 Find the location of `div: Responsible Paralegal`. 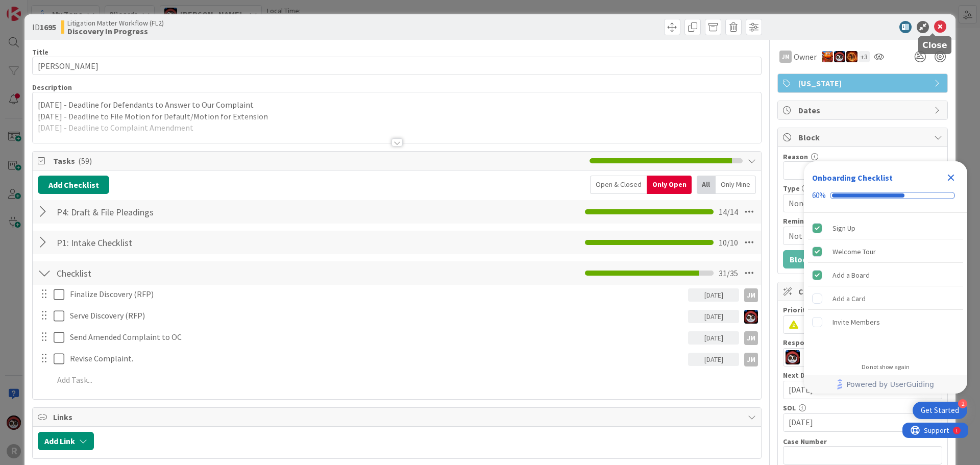

div: Responsible Paralegal is located at coordinates (862, 342).